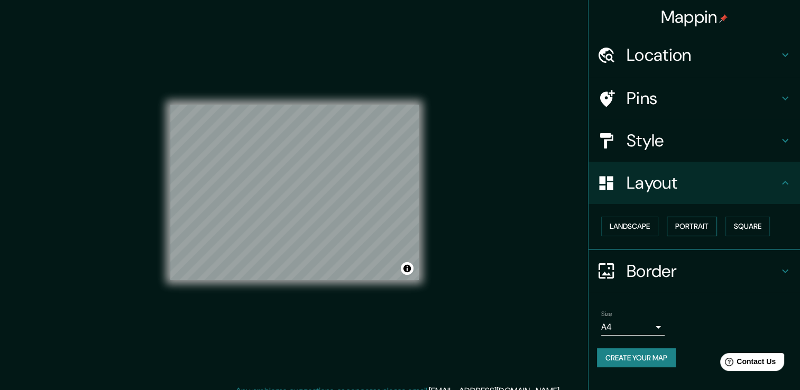 Image resolution: width=800 pixels, height=390 pixels. What do you see at coordinates (694, 183) in the screenshot?
I see `div: Layout` at bounding box center [694, 183].